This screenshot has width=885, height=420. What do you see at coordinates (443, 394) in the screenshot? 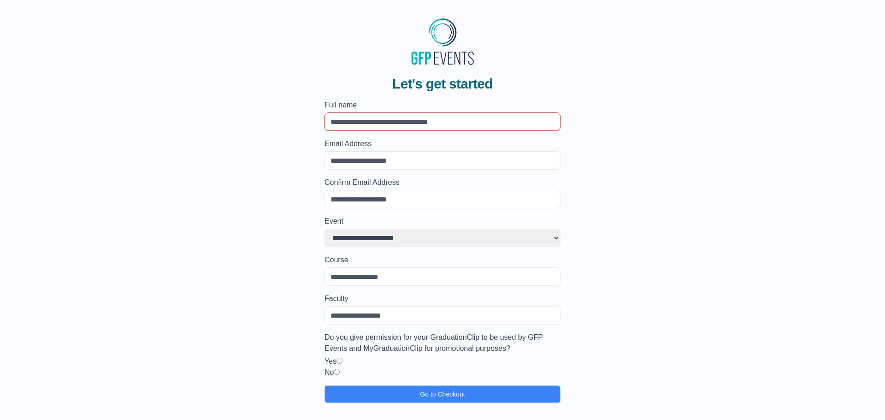
I see `button: Go to Checkout` at bounding box center [443, 394].